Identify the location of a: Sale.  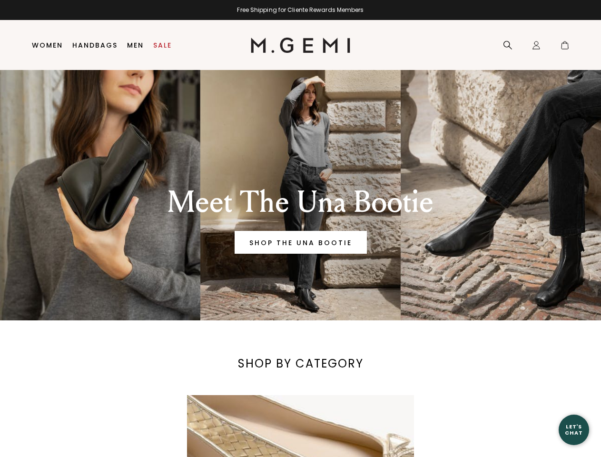
(162, 45).